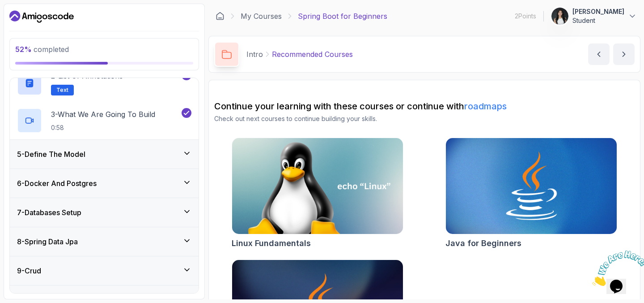 This screenshot has width=644, height=303. I want to click on h3: 7 - Databases Setup, so click(49, 212).